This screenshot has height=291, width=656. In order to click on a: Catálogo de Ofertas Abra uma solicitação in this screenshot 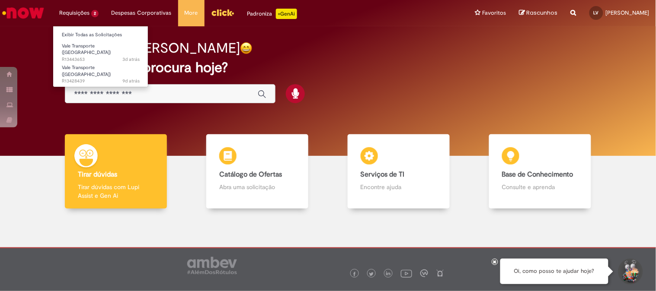, I will do `click(257, 172)`.